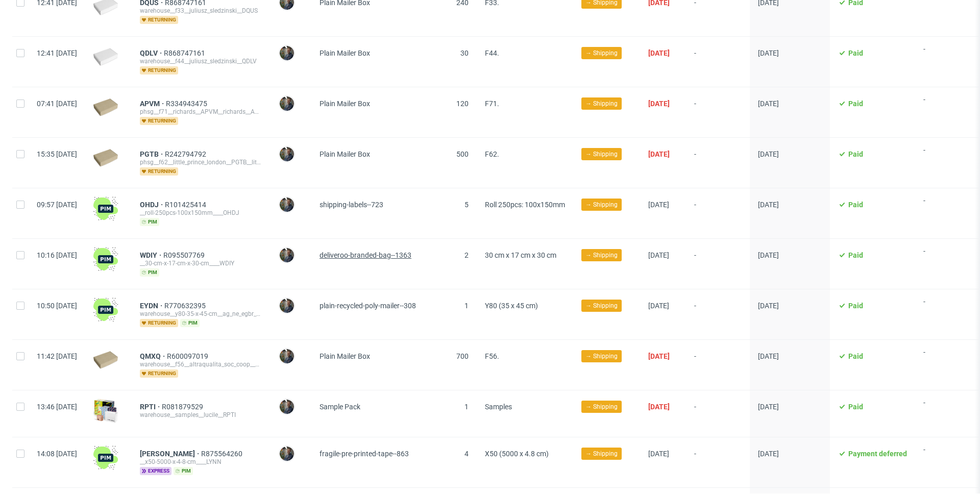 The height and width of the screenshot is (494, 980). I want to click on span: QMXQ, so click(153, 356).